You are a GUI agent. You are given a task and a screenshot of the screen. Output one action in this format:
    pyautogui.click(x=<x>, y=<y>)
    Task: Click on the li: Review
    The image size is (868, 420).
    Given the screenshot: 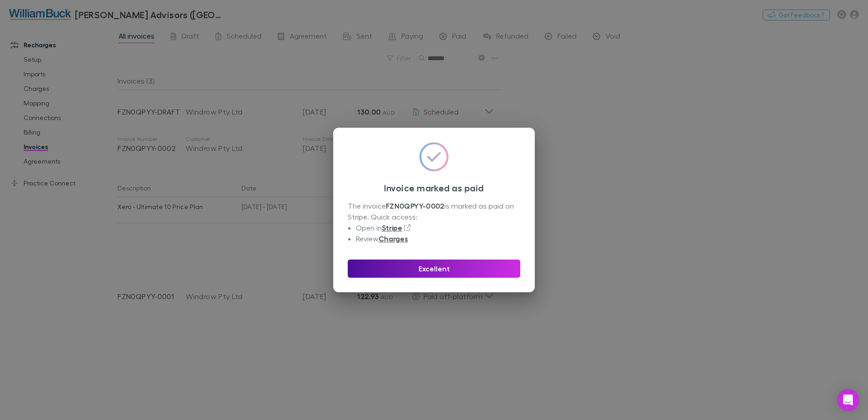 What is the action you would take?
    pyautogui.click(x=438, y=239)
    